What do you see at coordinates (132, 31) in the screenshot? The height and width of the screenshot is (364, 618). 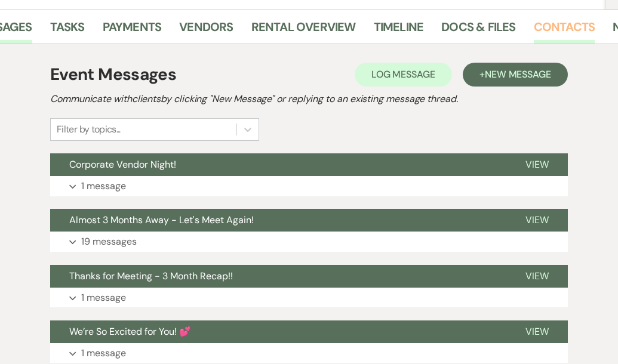 I see `a: Payments` at bounding box center [132, 31].